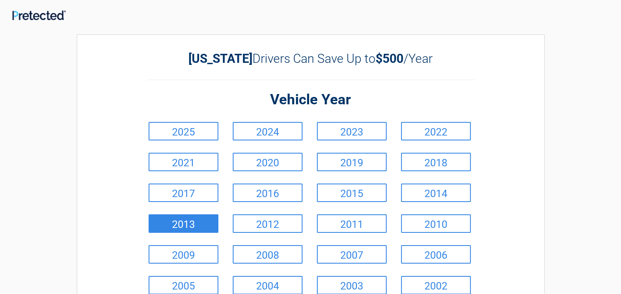 This screenshot has width=621, height=294. I want to click on a: 2007, so click(352, 254).